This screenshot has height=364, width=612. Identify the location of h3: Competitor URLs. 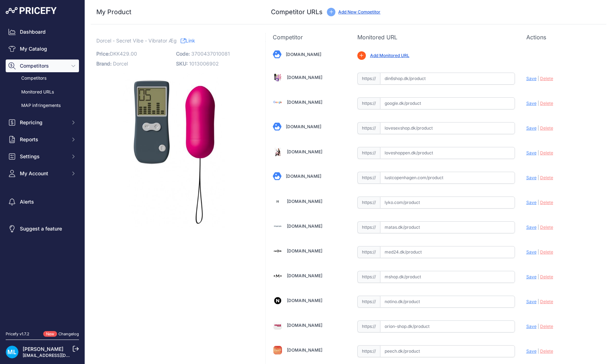
(297, 12).